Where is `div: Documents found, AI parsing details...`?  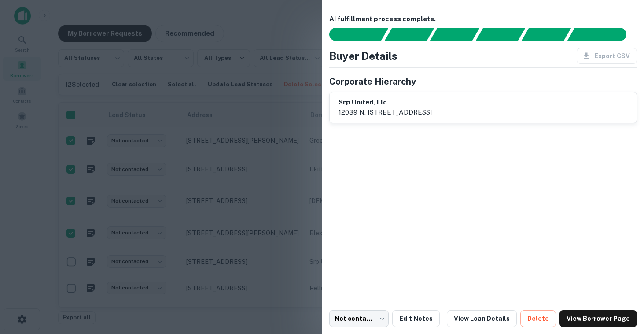 div: Documents found, AI parsing details... is located at coordinates (455, 34).